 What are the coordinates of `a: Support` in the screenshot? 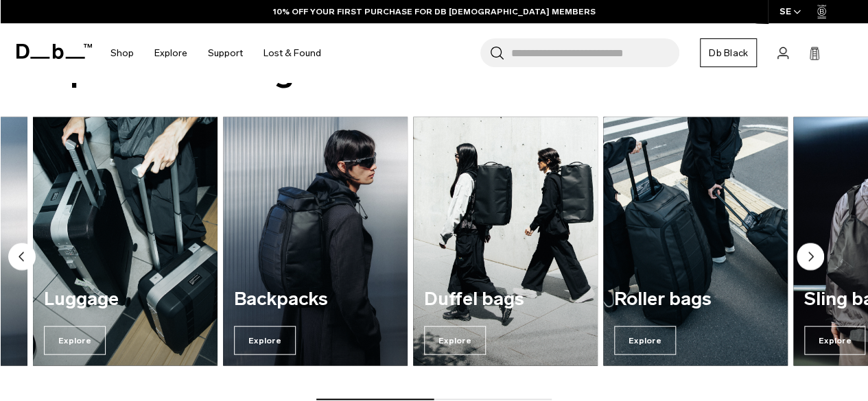 It's located at (225, 53).